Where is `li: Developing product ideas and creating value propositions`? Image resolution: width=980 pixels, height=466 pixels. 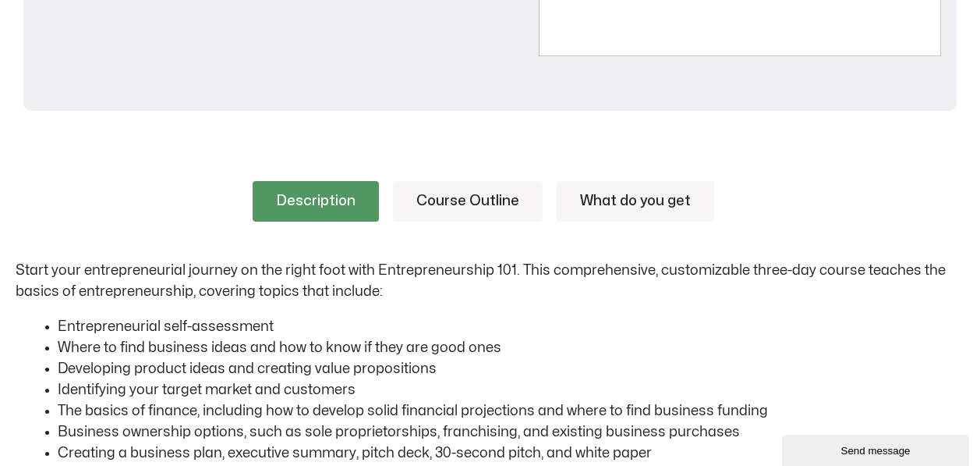
li: Developing product ideas and creating value propositions is located at coordinates (511, 369).